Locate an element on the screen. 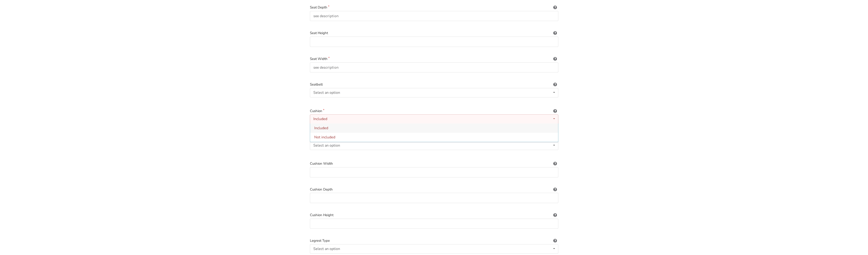 This screenshot has height=255, width=868. label: Cushion Width is located at coordinates (434, 163).